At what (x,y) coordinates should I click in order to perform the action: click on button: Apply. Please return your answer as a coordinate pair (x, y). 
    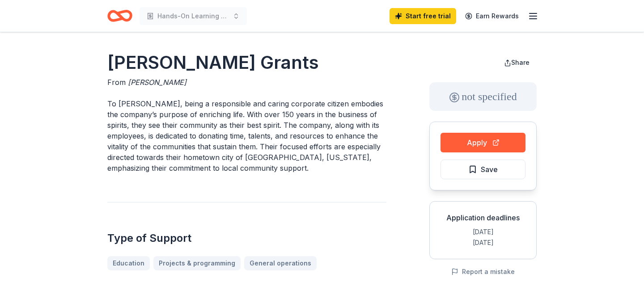
    Looking at the image, I should click on (483, 142).